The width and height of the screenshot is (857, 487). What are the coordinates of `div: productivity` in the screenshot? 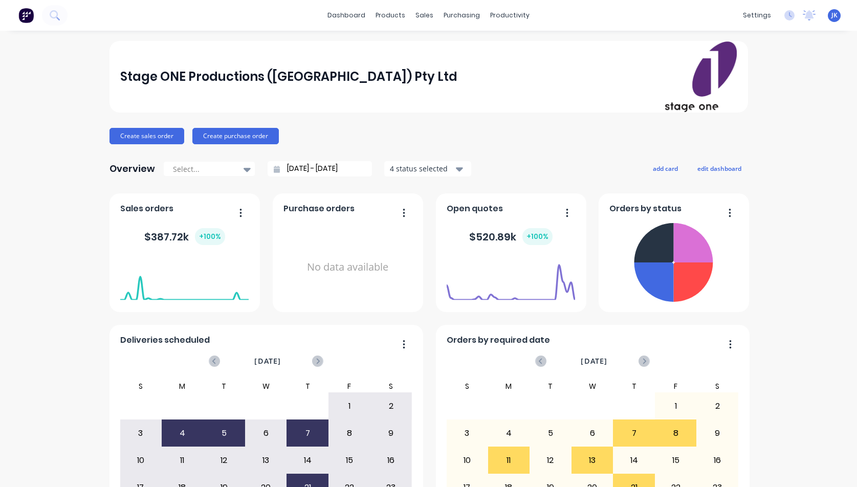 It's located at (510, 15).